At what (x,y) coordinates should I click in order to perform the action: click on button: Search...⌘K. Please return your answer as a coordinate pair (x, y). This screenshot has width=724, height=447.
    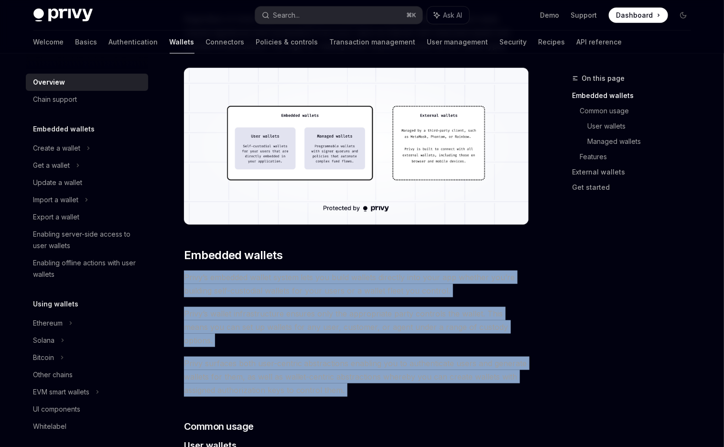
    Looking at the image, I should click on (339, 15).